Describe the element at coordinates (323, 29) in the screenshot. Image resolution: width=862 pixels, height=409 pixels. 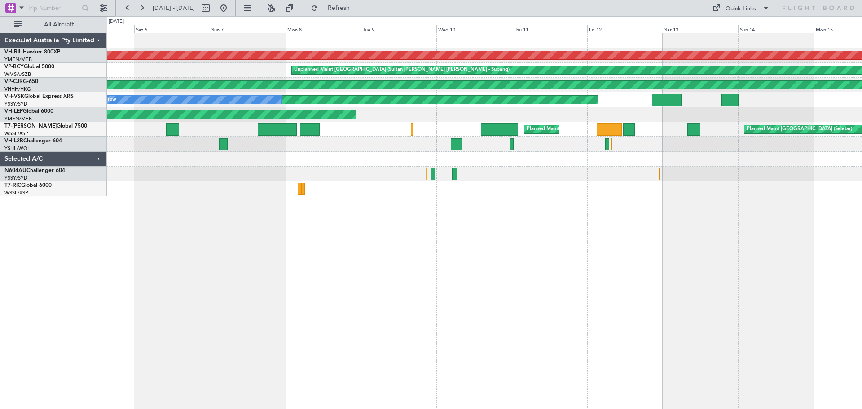
I see `div: Mon 8` at that location.